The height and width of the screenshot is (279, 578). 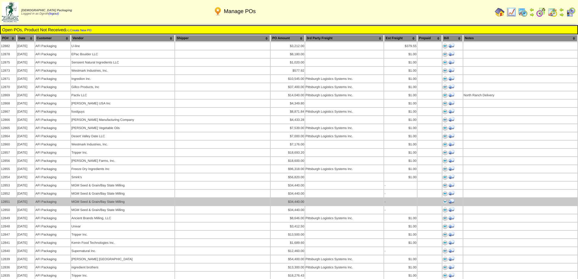 What do you see at coordinates (8, 38) in the screenshot?
I see `th: PO#` at bounding box center [8, 38].